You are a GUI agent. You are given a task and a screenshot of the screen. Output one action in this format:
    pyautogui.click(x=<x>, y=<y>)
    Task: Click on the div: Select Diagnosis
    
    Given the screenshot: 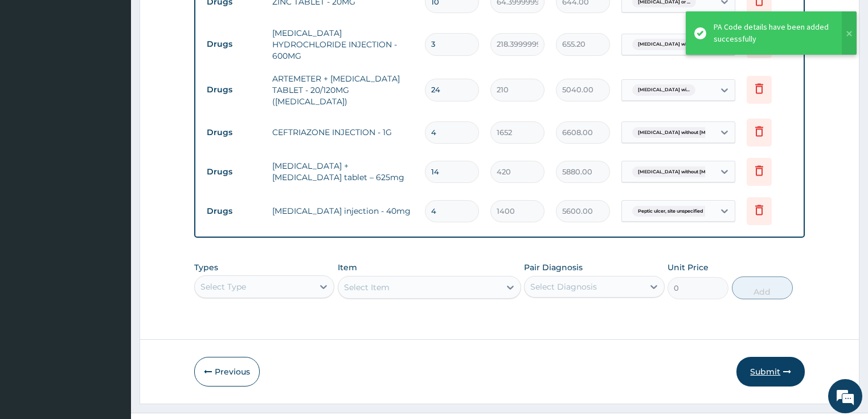 What is the action you would take?
    pyautogui.click(x=563, y=287)
    